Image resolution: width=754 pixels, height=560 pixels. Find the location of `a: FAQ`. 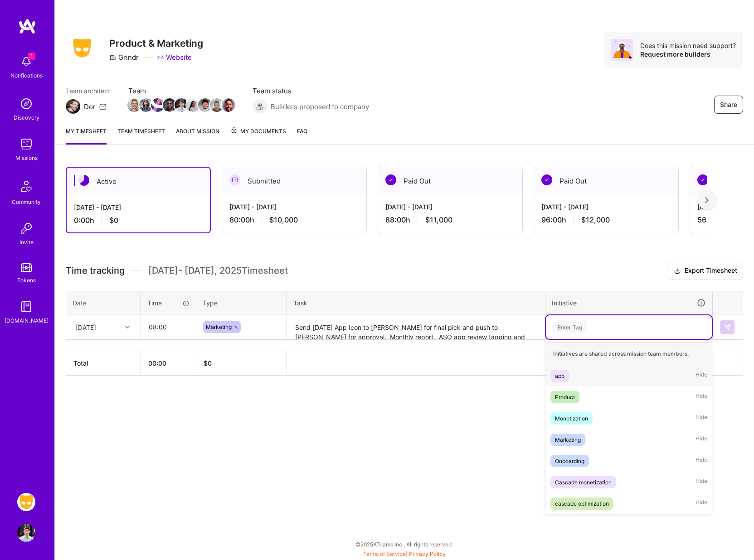

a: FAQ is located at coordinates (302, 135).